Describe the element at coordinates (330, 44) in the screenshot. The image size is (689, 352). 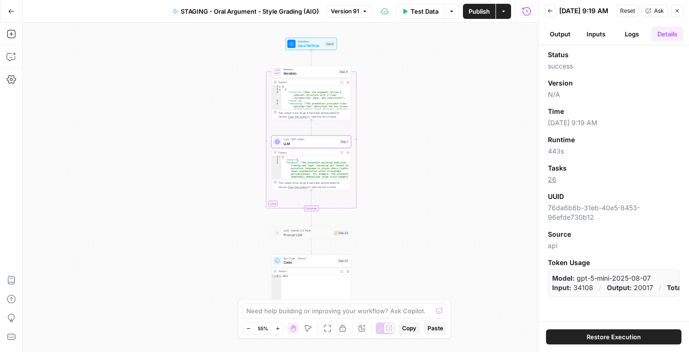
I see `div: Inputs` at that location.